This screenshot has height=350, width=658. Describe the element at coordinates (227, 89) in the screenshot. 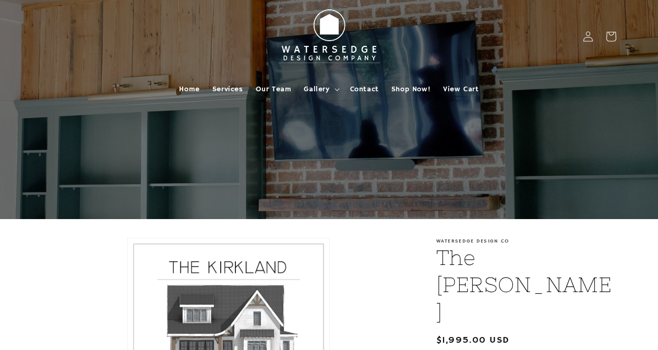

I see `span: Services` at that location.